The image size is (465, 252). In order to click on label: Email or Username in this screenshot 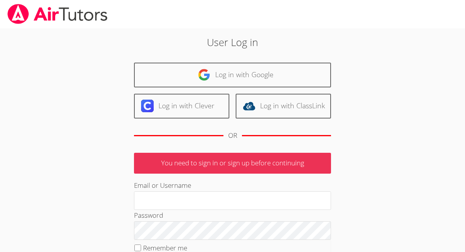, I will do `click(162, 185)`.